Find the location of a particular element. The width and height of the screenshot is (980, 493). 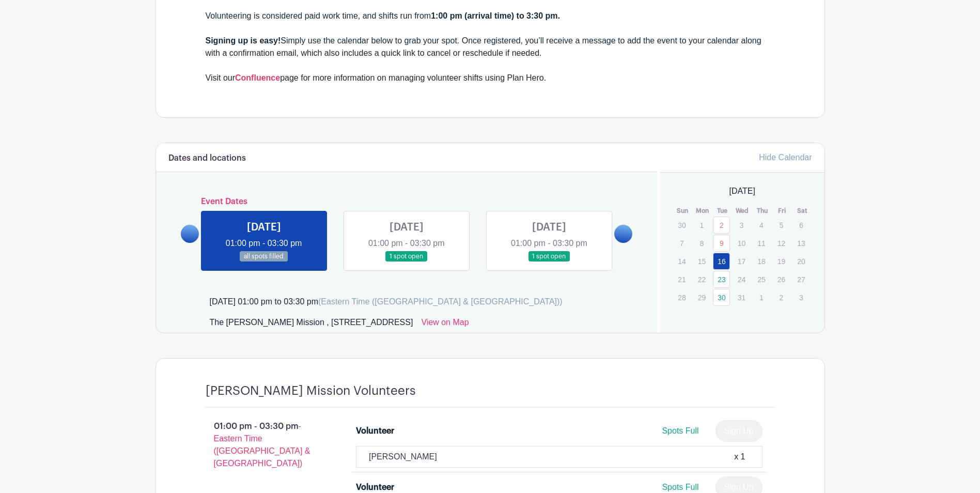

p: 22 is located at coordinates (702, 279).